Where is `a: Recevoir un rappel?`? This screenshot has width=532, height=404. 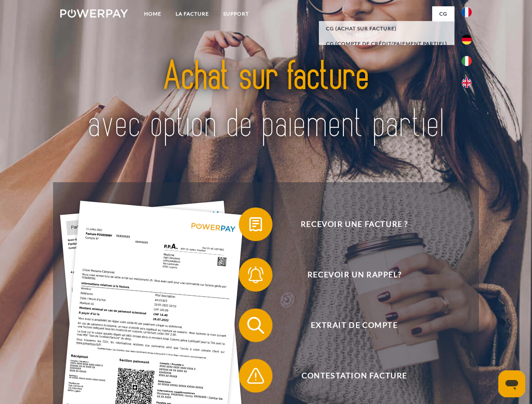 a: Recevoir un rappel? is located at coordinates (348, 275).